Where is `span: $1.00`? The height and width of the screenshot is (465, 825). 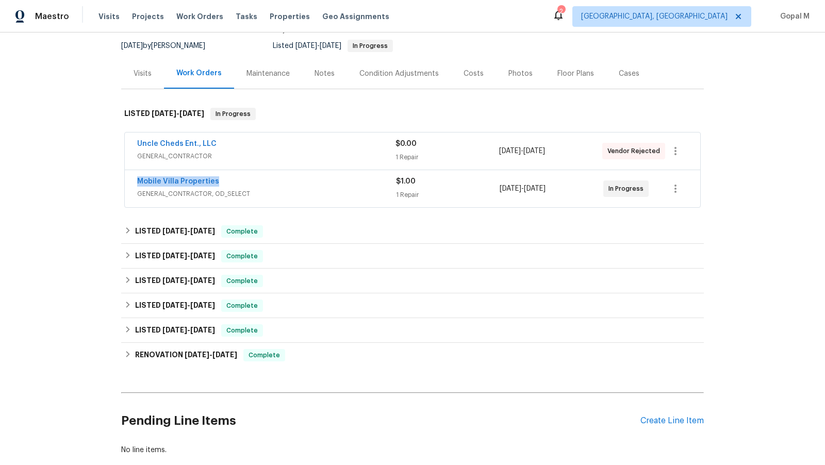
span: $1.00 is located at coordinates (406, 182).